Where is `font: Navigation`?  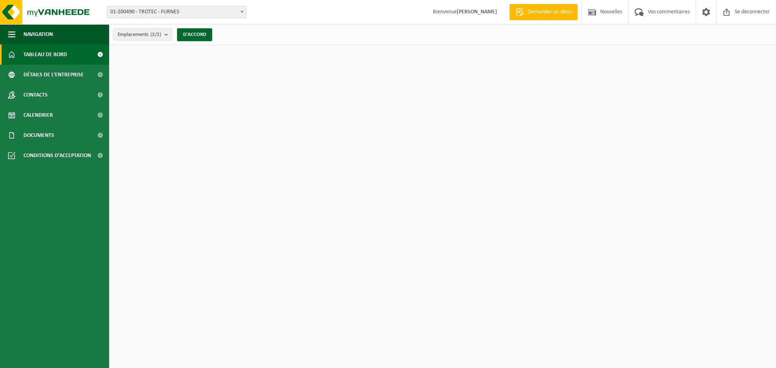 font: Navigation is located at coordinates (38, 34).